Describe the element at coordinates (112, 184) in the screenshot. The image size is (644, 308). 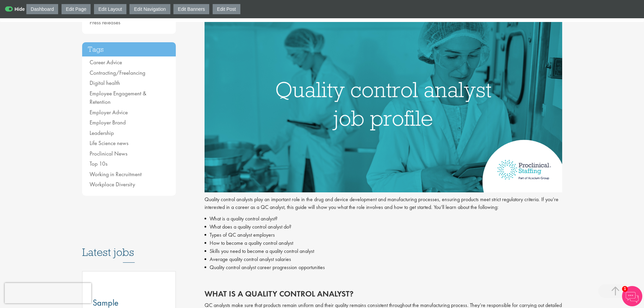
I see `a: Workplace Diversity` at that location.